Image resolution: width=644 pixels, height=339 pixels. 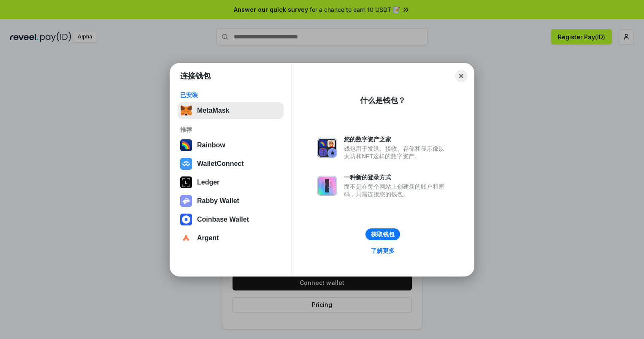 I want to click on div: 已安装, so click(x=231, y=95).